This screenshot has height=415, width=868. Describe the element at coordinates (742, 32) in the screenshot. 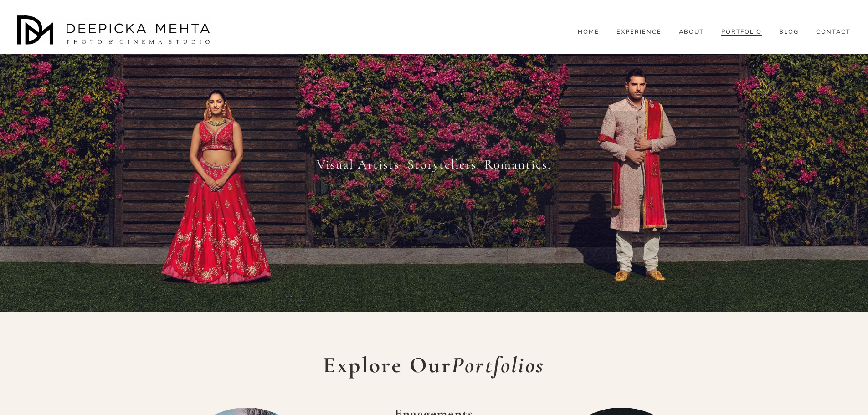

I see `a: PORTFOLIO` at that location.